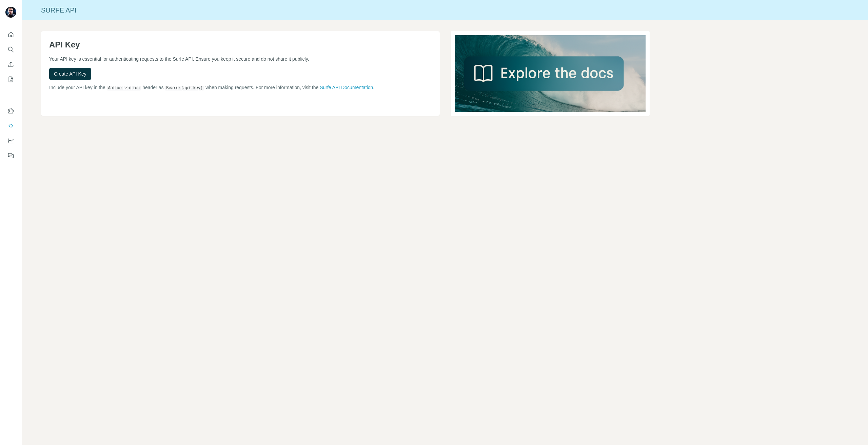 The width and height of the screenshot is (868, 445). What do you see at coordinates (185, 88) in the screenshot?
I see `code: Bearer {api-key}` at bounding box center [185, 88].